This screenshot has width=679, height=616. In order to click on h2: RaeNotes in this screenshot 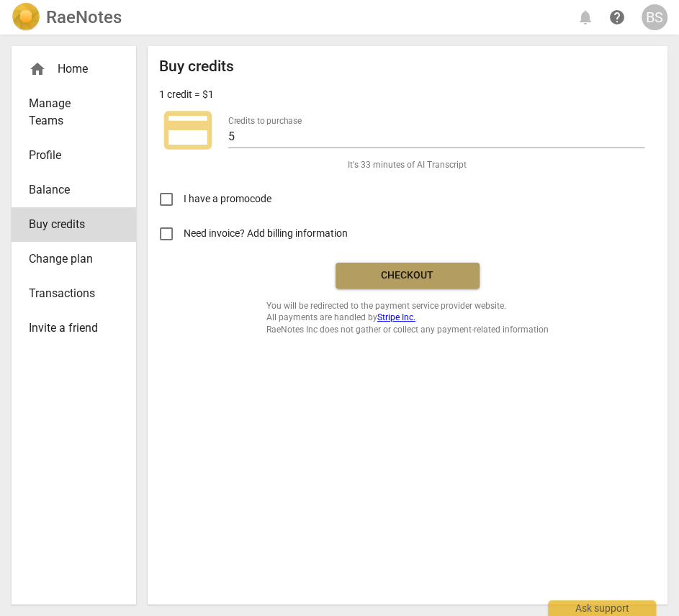, I will do `click(83, 17)`.